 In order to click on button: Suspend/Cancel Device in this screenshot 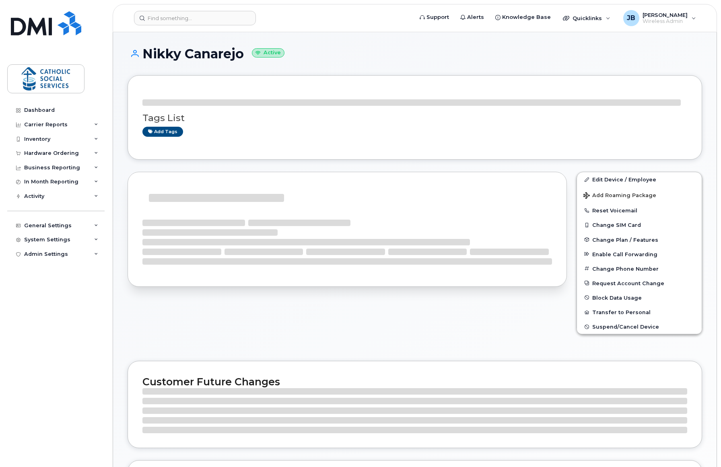, I will do `click(640, 327)`.